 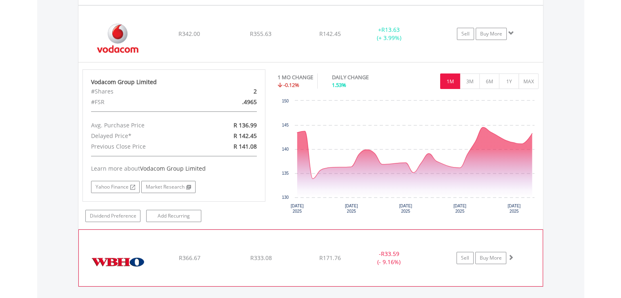 What do you see at coordinates (509, 81) in the screenshot?
I see `button: 1Y` at bounding box center [509, 81].